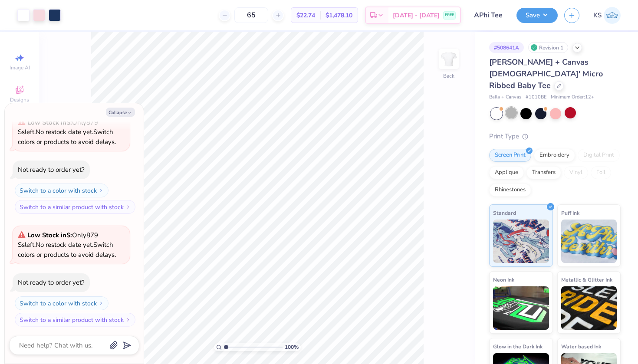  I want to click on div: Rhinestones, so click(510, 190).